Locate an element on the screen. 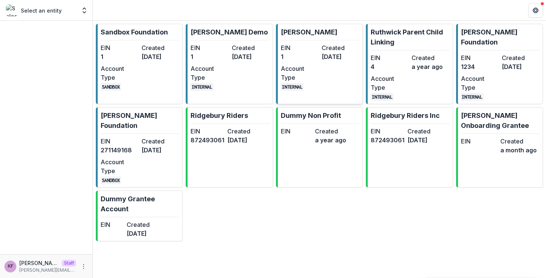 This screenshot has height=278, width=546. p: Ruthwick Parent Child Linking is located at coordinates (410, 37).